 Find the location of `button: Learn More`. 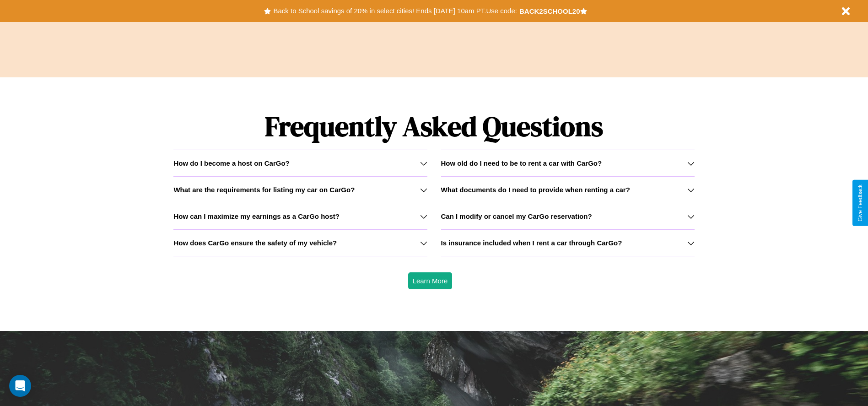

button: Learn More is located at coordinates (430, 281).